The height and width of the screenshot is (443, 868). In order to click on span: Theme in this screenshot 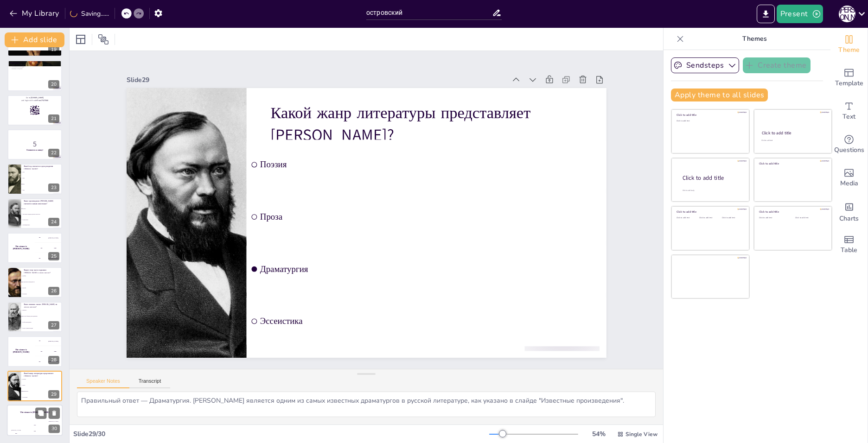, I will do `click(849, 50)`.